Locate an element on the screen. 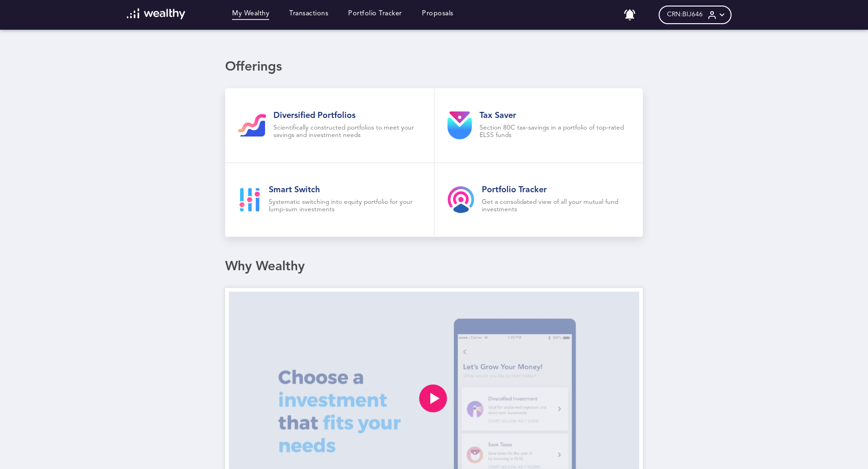 The width and height of the screenshot is (868, 469). div: Offerings is located at coordinates (434, 67).